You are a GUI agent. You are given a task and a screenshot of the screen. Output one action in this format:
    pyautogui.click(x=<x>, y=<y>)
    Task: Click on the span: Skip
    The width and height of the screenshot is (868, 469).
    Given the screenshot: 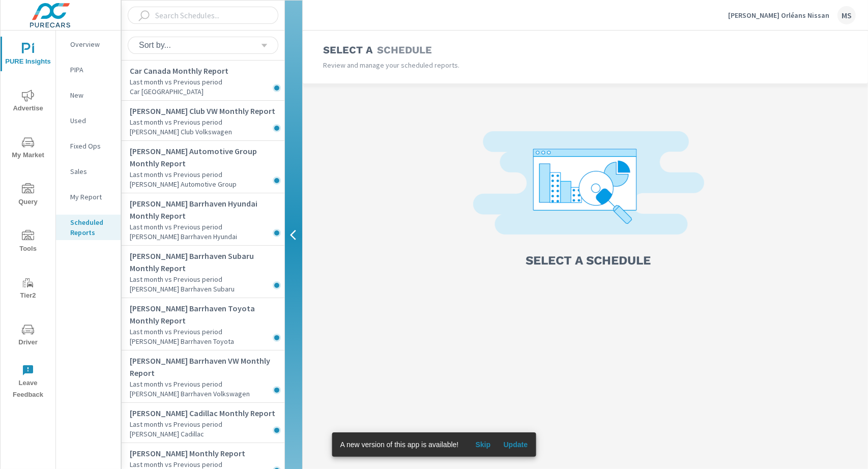 What is the action you would take?
    pyautogui.click(x=483, y=445)
    